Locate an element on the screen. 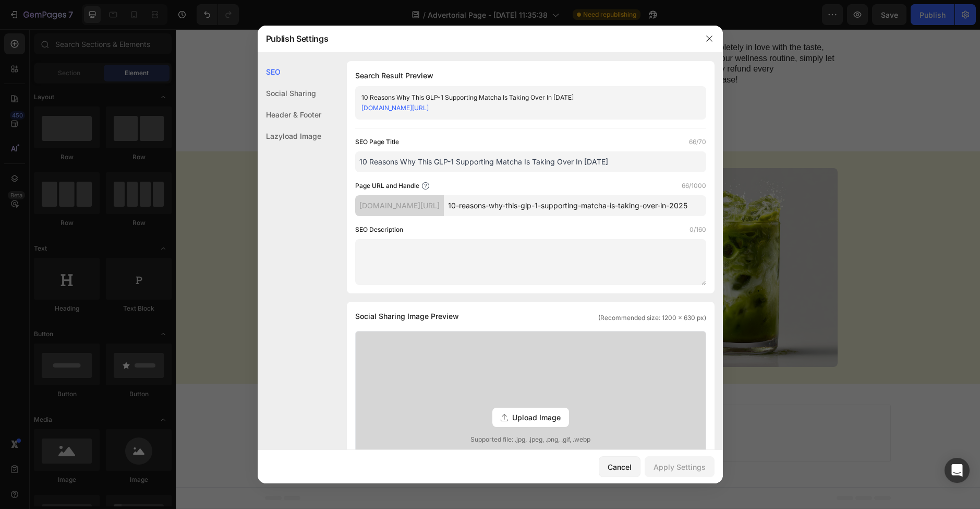 This screenshot has height=509, width=980. p: hrs is located at coordinates (272, 189).